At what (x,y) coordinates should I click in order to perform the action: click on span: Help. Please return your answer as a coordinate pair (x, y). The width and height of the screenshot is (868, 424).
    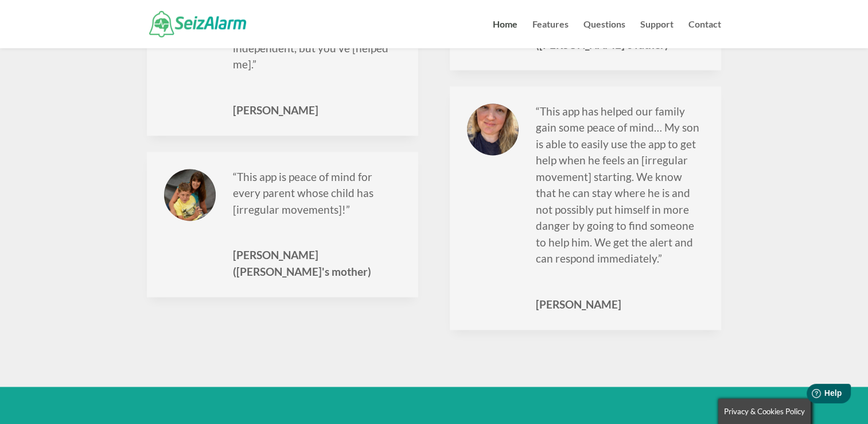
    Looking at the image, I should click on (67, 14).